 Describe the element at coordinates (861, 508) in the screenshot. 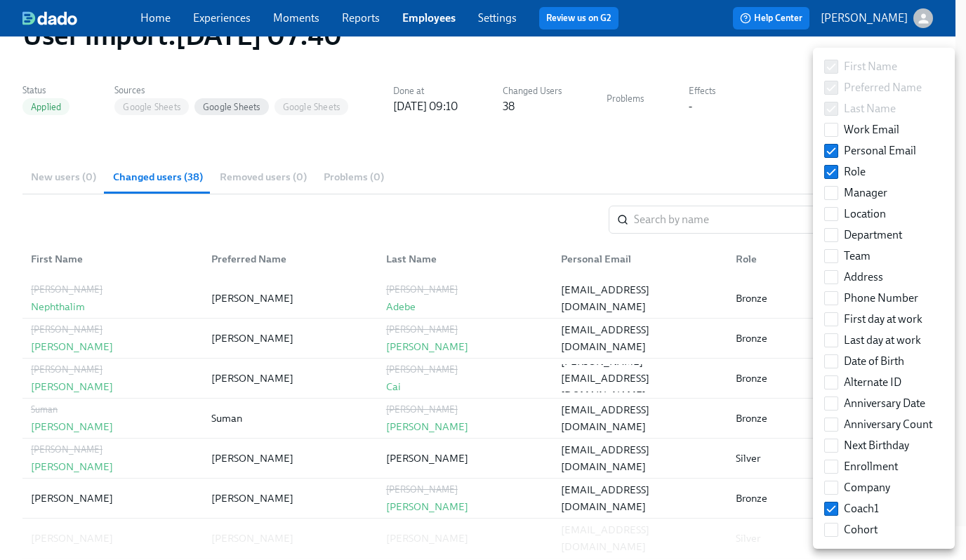

I see `span: Coach1` at that location.